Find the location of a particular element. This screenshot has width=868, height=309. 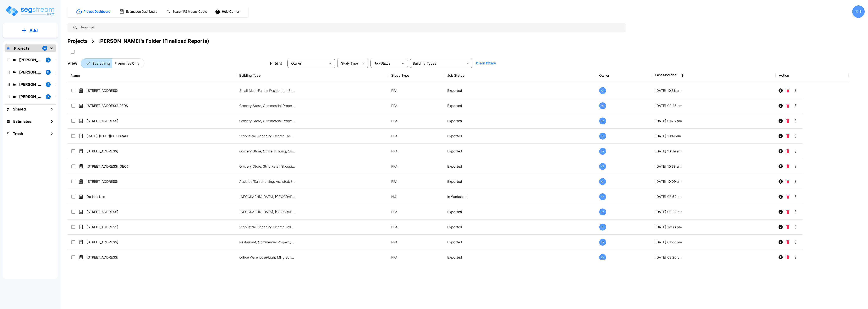

h1: Estimation Dashboard is located at coordinates (142, 12).